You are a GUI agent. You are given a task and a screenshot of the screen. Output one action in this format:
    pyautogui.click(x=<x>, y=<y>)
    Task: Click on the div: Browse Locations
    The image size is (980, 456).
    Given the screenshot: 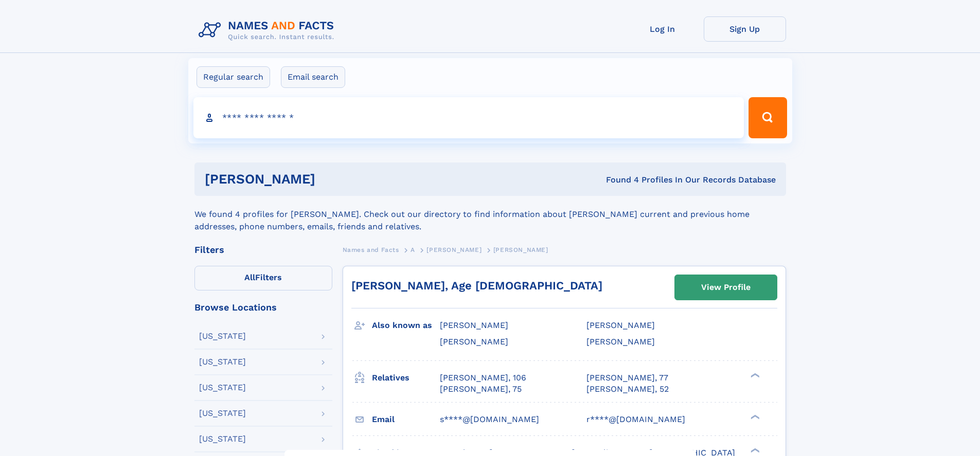 What is the action you would take?
    pyautogui.click(x=264, y=307)
    